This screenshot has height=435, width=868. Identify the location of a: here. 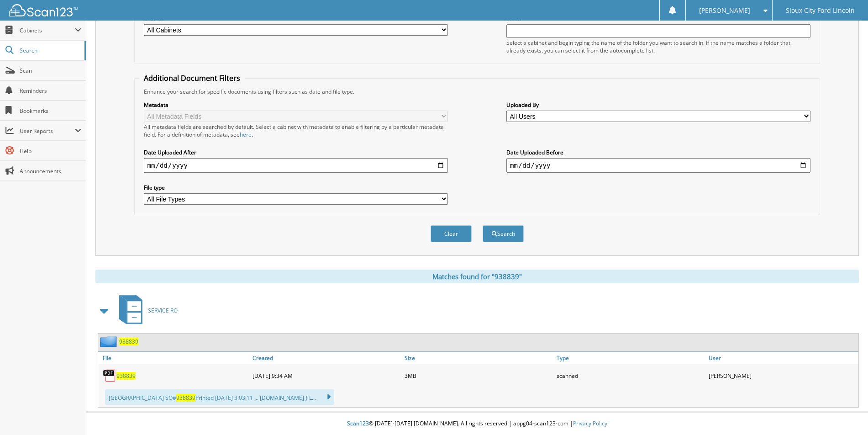
(246, 134).